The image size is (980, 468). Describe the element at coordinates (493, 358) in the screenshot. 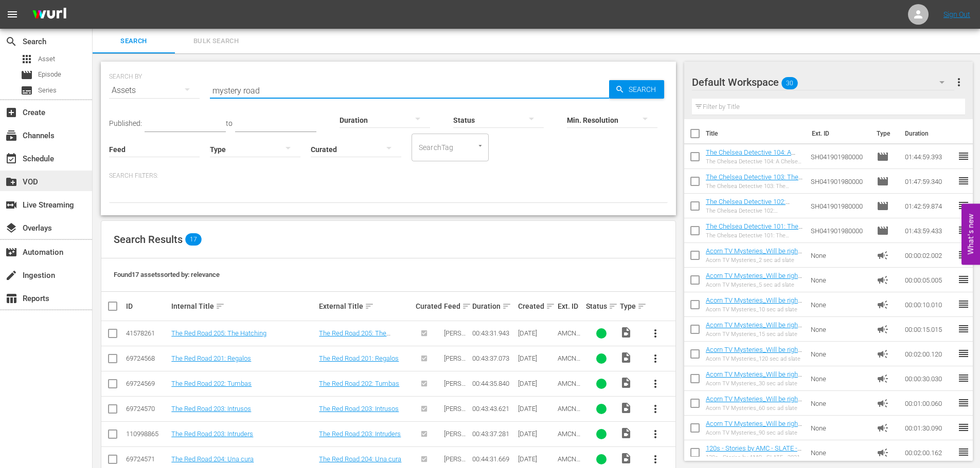

I see `div: 00:43:37.073` at that location.